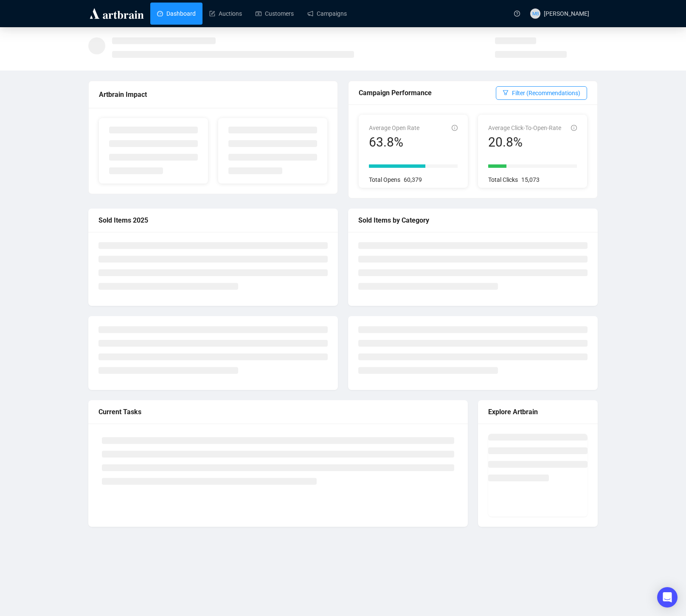 Image resolution: width=686 pixels, height=616 pixels. What do you see at coordinates (327, 13) in the screenshot?
I see `a: Campaigns` at bounding box center [327, 13].